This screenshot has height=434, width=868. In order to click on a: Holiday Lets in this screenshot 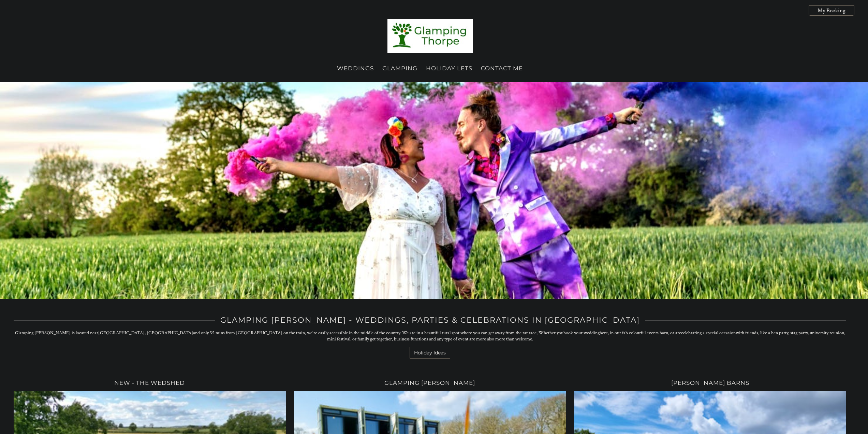, I will do `click(449, 69)`.